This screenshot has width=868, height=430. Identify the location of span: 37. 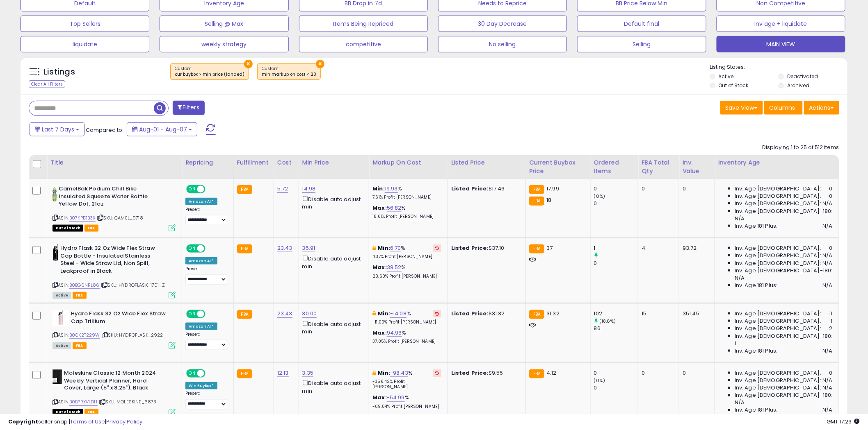
(549, 248).